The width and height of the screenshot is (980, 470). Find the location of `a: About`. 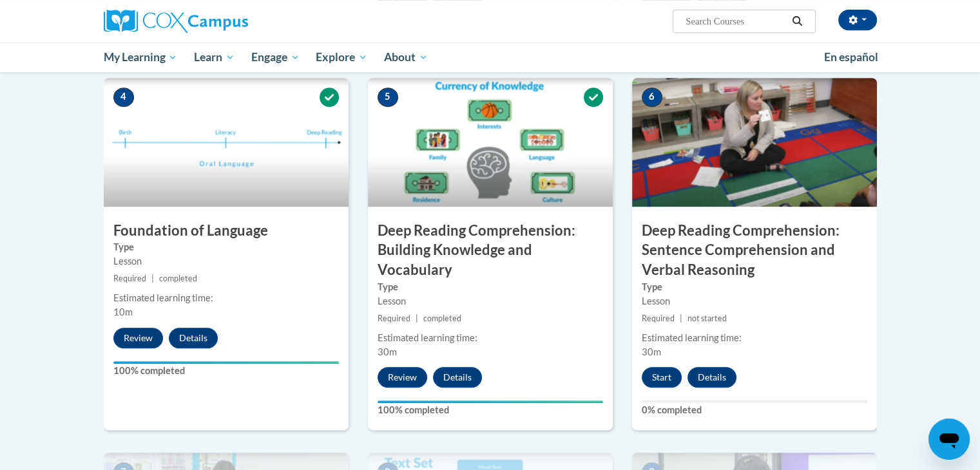

a: About is located at coordinates (406, 58).